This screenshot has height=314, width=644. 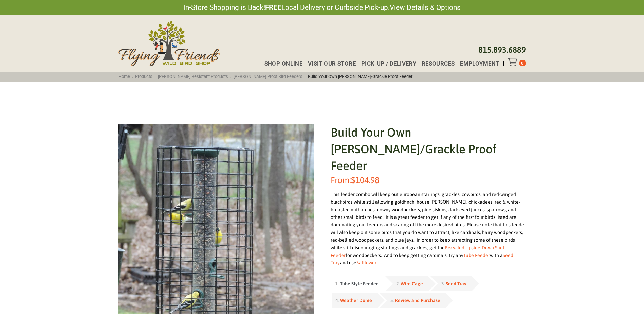 I want to click on a: Employment, so click(x=476, y=63).